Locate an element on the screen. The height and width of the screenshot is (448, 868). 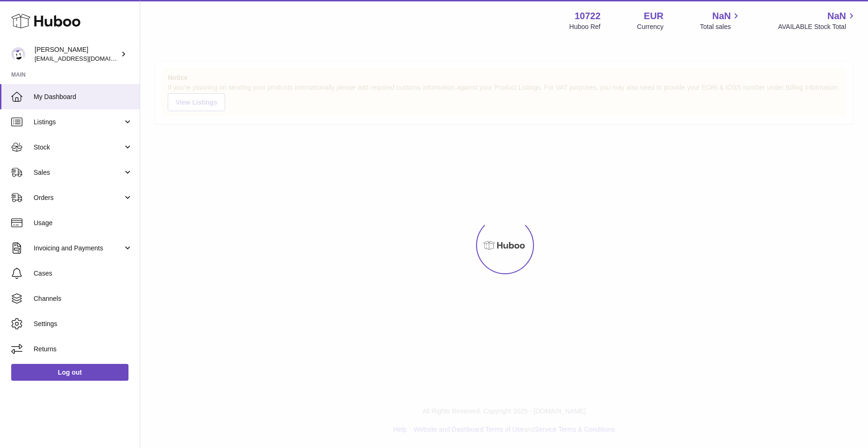
span: Returns is located at coordinates (83, 349).